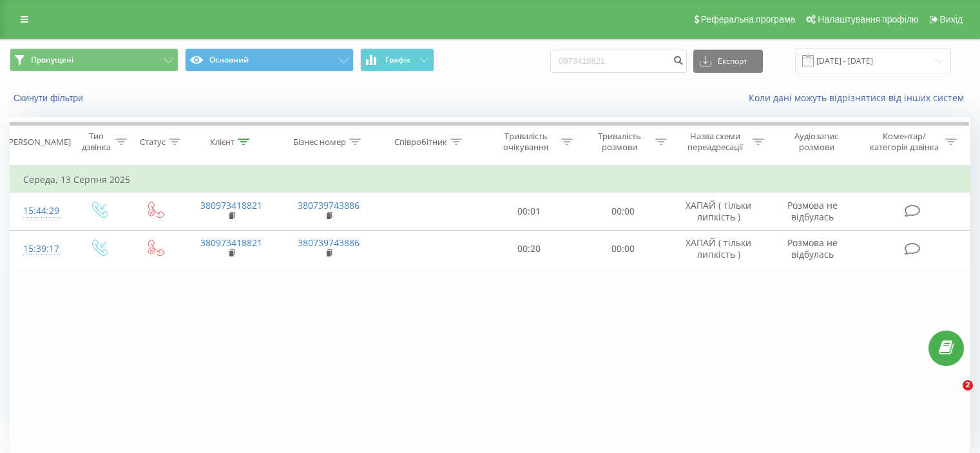 This screenshot has width=980, height=453. I want to click on span: Пропущені, so click(52, 60).